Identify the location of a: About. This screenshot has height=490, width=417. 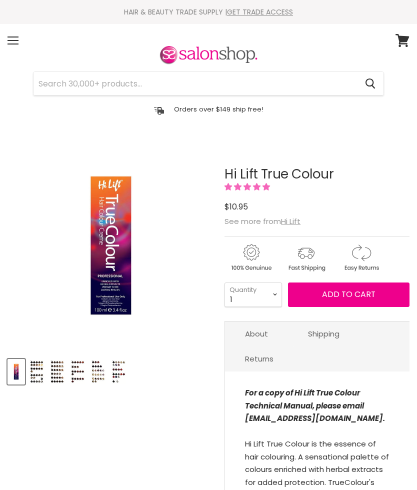
(256, 333).